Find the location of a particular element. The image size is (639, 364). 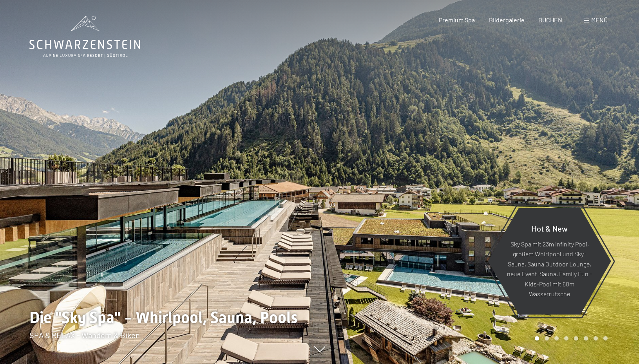

span: BUCHEN is located at coordinates (550, 19).